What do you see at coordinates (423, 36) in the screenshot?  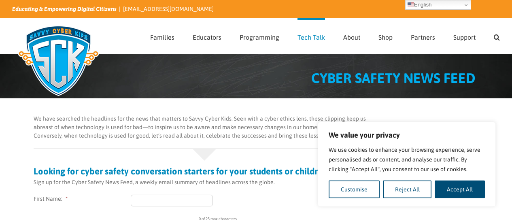 I see `a: Partners` at bounding box center [423, 36].